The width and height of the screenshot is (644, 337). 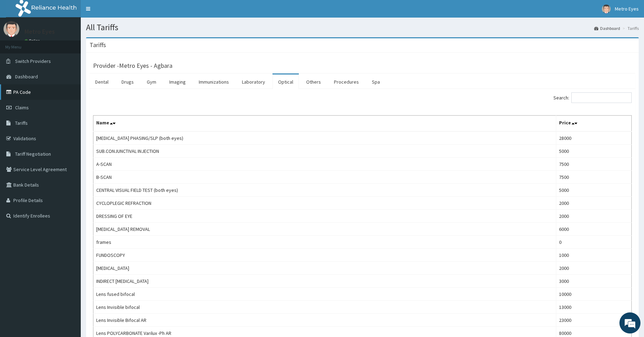 I want to click on td: 28000, so click(x=594, y=138).